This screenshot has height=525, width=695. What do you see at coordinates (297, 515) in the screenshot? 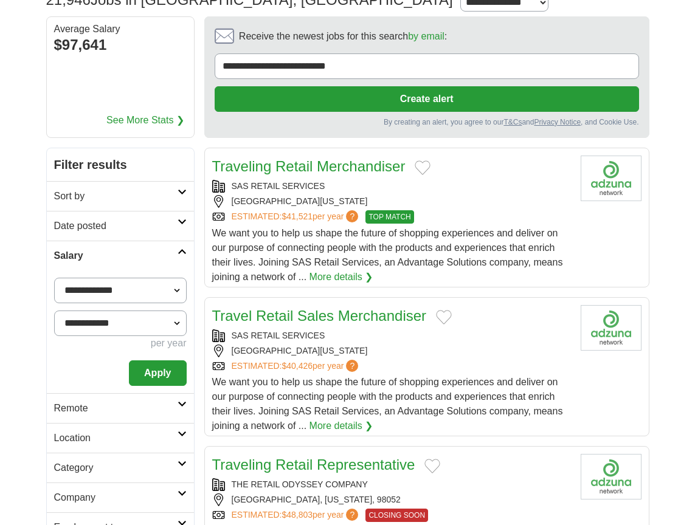
I see `span: $48,803` at bounding box center [297, 515].